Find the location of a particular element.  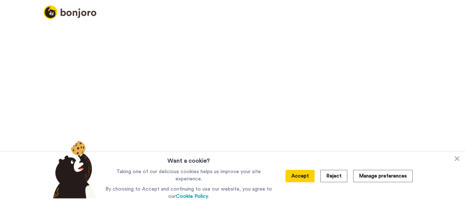

button: Reject is located at coordinates (334, 176).